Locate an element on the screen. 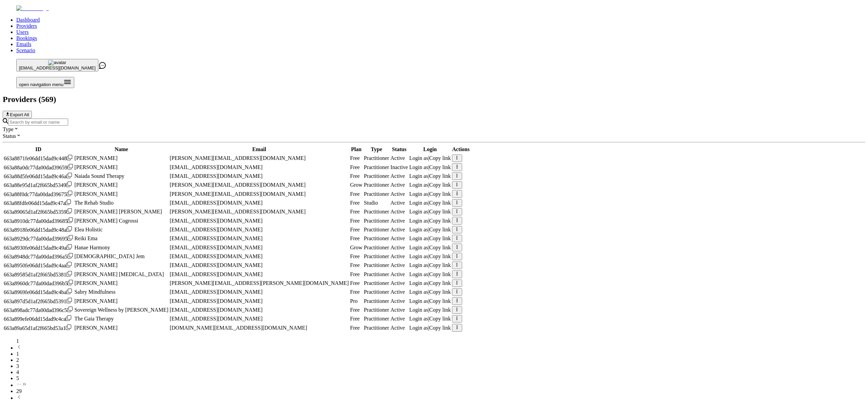 Image resolution: width=868 pixels, height=415 pixels. span: inactive is located at coordinates (376, 167).